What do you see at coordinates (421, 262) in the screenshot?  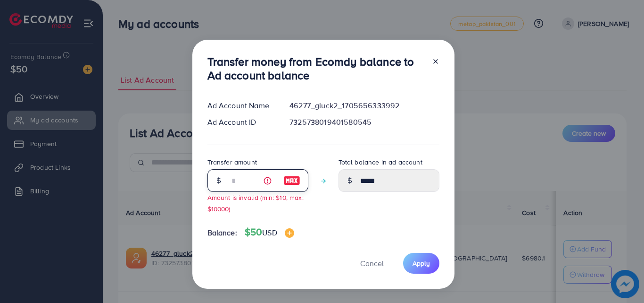 I see `button: Apply` at bounding box center [421, 262].